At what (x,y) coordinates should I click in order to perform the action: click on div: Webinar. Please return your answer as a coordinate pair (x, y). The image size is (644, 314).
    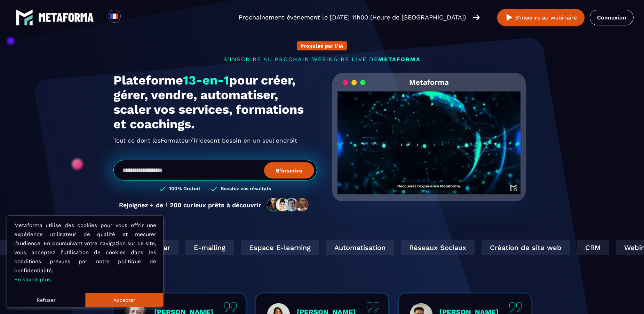
    Looking at the image, I should click on (614, 248).